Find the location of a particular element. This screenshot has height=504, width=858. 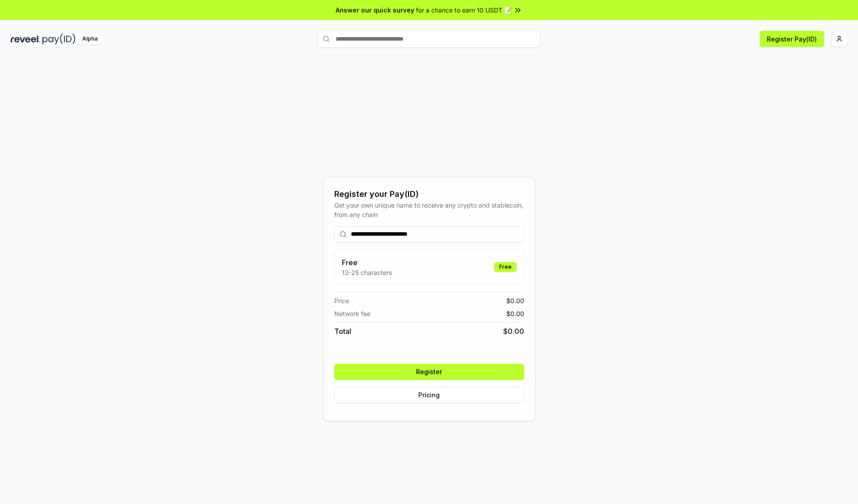

div: Get your own unique name to receive any crypto and stablecoin, from any chain is located at coordinates (429, 210).